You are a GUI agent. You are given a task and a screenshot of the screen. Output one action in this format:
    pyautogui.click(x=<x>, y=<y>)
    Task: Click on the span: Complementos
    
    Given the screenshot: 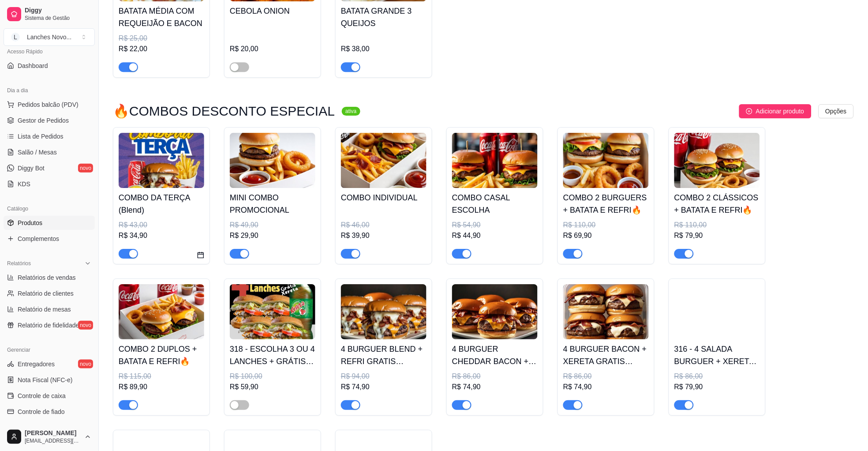 What is the action you would take?
    pyautogui.click(x=39, y=239)
    